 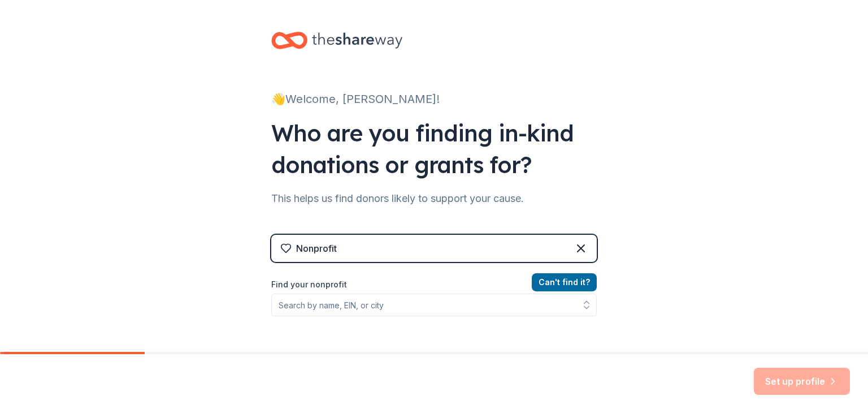 I want to click on label: Find your nonprofit, so click(x=434, y=284).